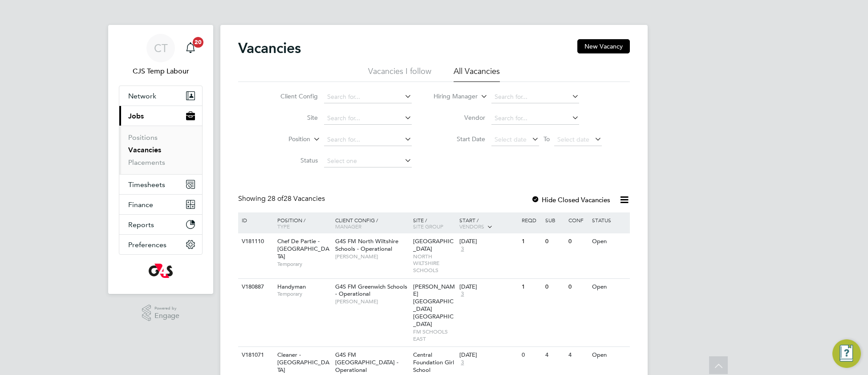  What do you see at coordinates (371, 291) in the screenshot?
I see `span: G4S FM Greenwich Schools - Operational` at bounding box center [371, 291].